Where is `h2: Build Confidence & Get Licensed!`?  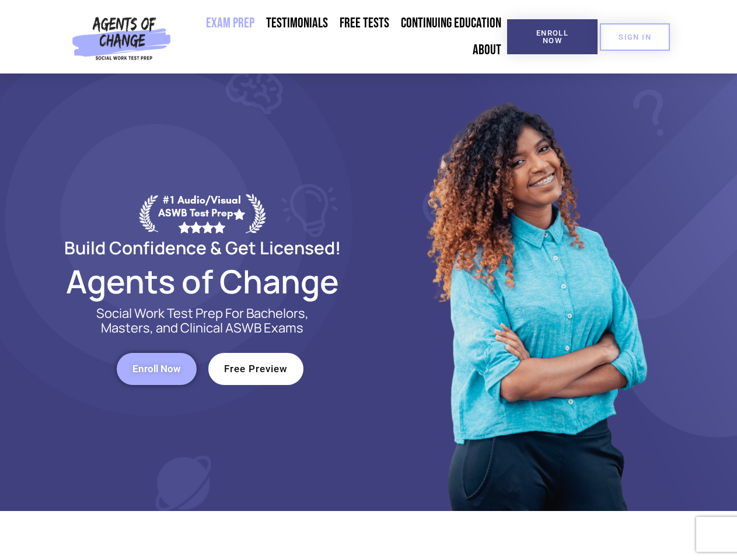 h2: Build Confidence & Get Licensed! is located at coordinates (202, 247).